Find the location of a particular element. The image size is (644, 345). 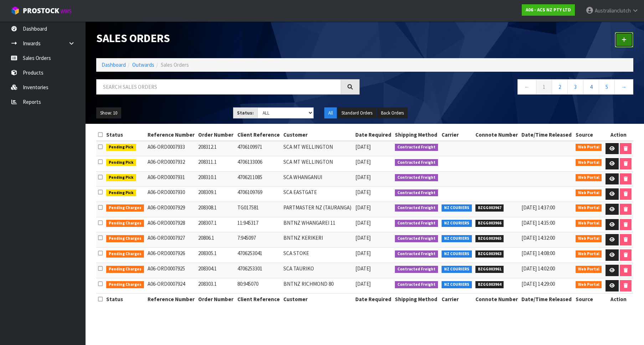

span: BZGG003967 is located at coordinates (490, 208).